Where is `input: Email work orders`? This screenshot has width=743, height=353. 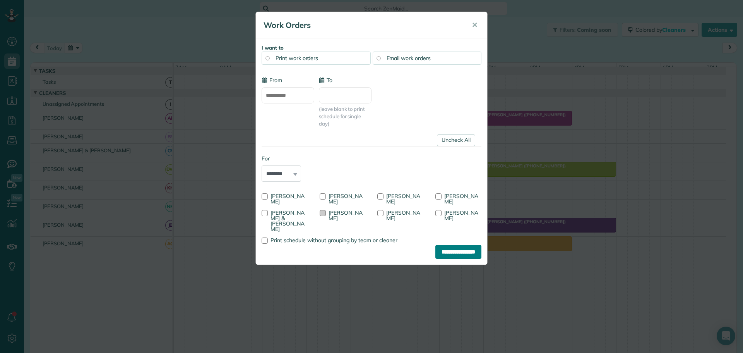
input: Email work orders is located at coordinates (379, 58).